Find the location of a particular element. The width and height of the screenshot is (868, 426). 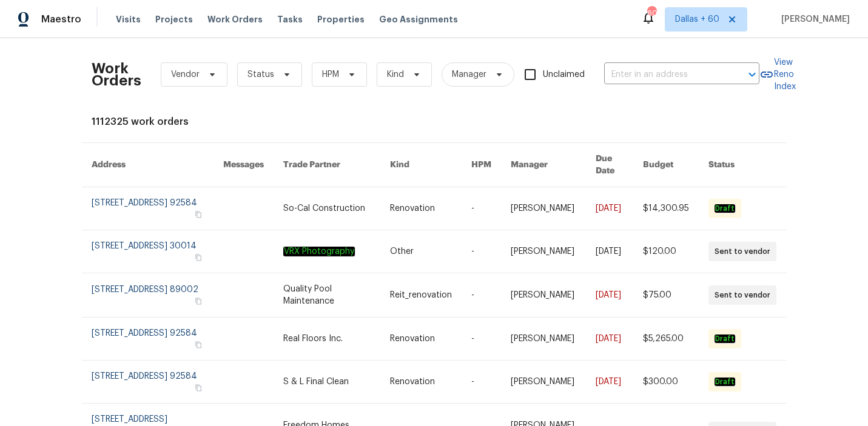

input: Enter in an address is located at coordinates (665, 75).